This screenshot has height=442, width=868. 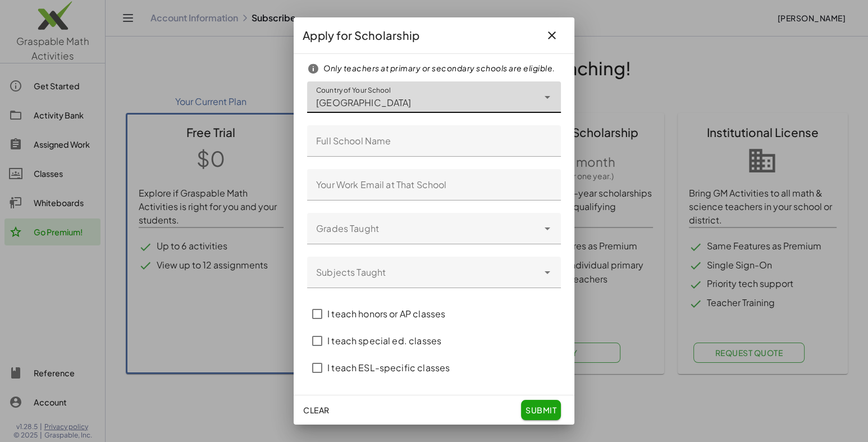 I want to click on i: Open, so click(x=548, y=273).